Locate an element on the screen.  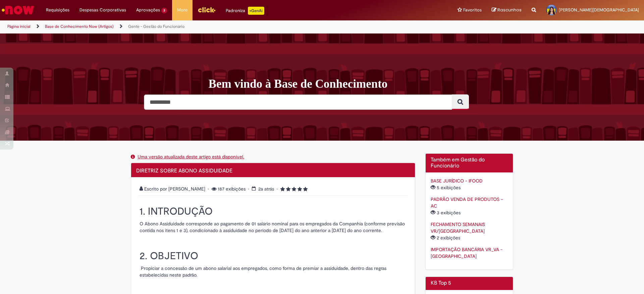
span: 5 rating is located at coordinates (292, 189).